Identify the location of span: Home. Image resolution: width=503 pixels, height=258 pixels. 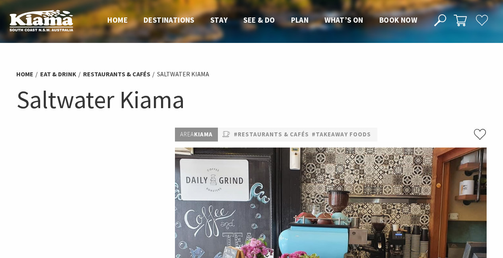
(117, 20).